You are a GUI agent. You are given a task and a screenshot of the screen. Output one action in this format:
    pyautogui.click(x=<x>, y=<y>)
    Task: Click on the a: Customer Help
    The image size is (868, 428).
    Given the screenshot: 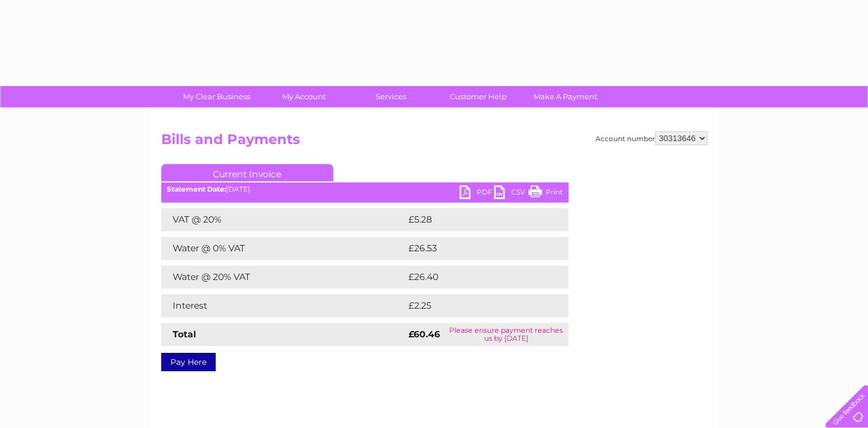 What is the action you would take?
    pyautogui.click(x=478, y=97)
    